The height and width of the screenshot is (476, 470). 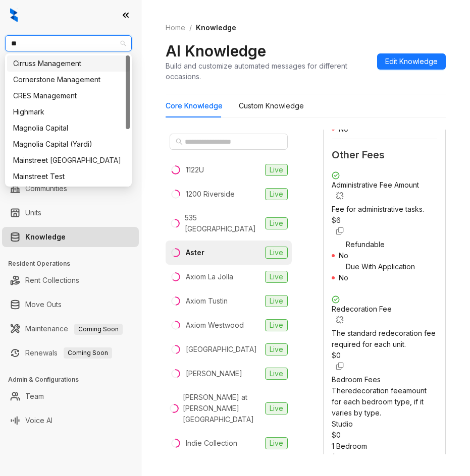 What do you see at coordinates (70, 189) in the screenshot?
I see `li: Communities` at bounding box center [70, 189].